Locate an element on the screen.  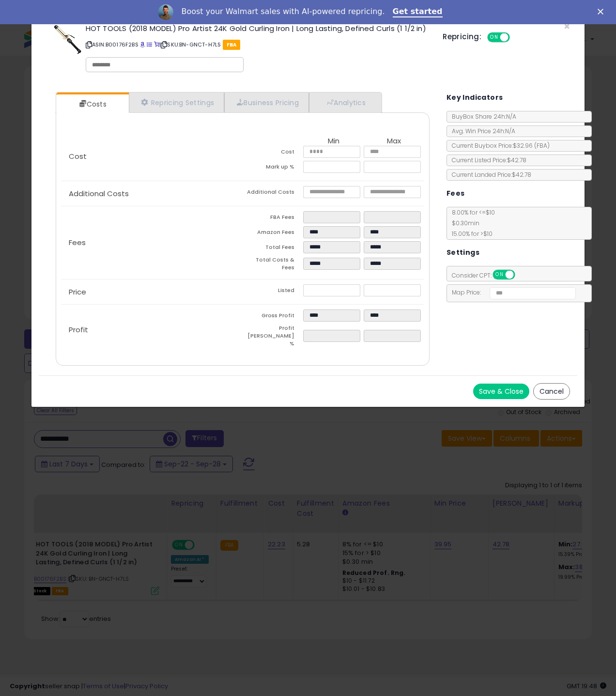
span: FBA is located at coordinates (231, 44).